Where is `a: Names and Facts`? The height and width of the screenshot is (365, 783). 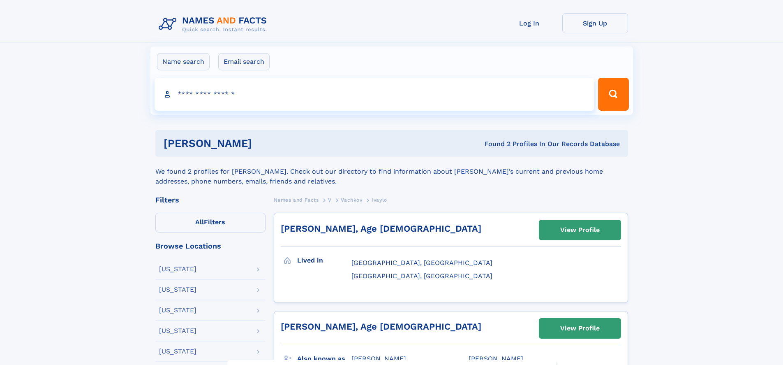 a: Names and Facts is located at coordinates (296, 199).